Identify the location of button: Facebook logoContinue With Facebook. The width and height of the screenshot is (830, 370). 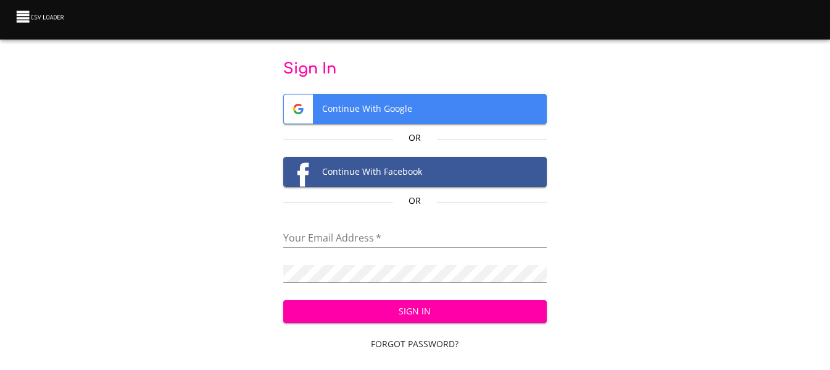
(415, 172).